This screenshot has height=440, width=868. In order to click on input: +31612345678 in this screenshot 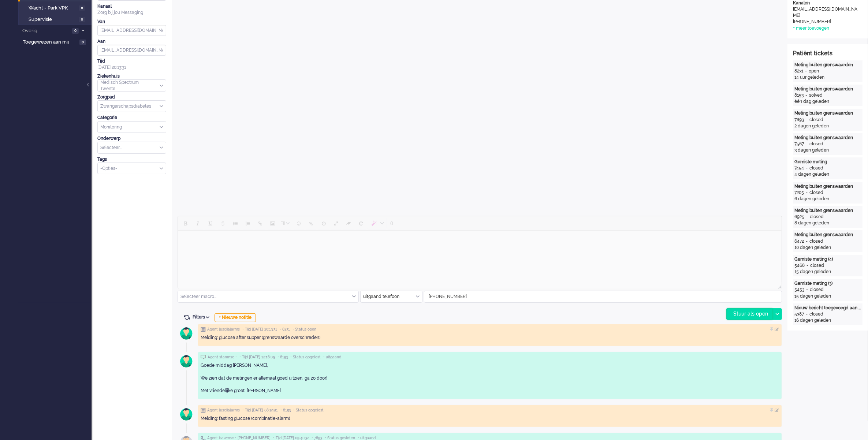, I will do `click(603, 296)`.